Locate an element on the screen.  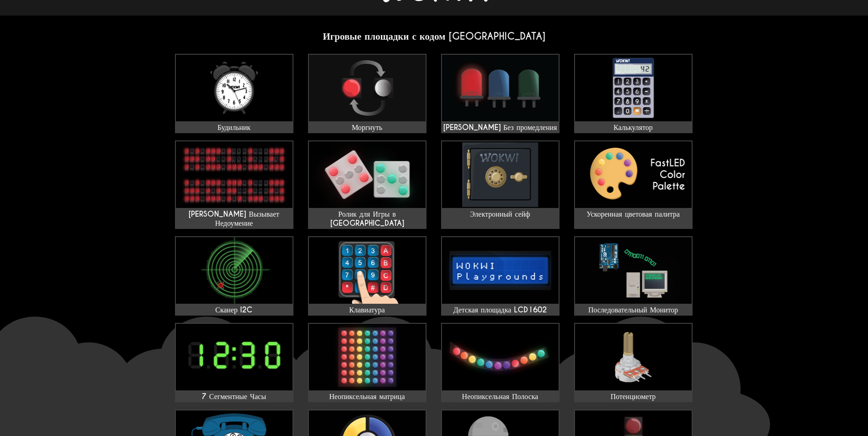
ya-tr-span: Потенциометр is located at coordinates (633, 396).